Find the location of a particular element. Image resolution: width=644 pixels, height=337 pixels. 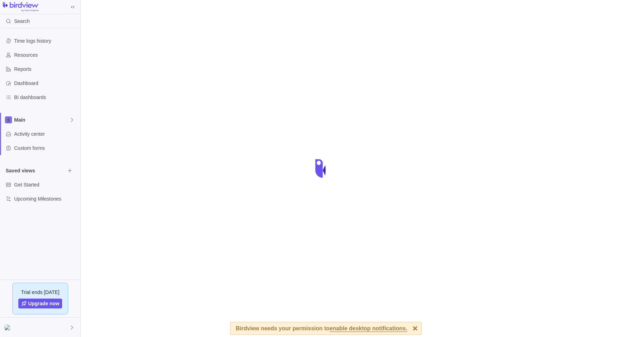

span: Search is located at coordinates (22, 21).